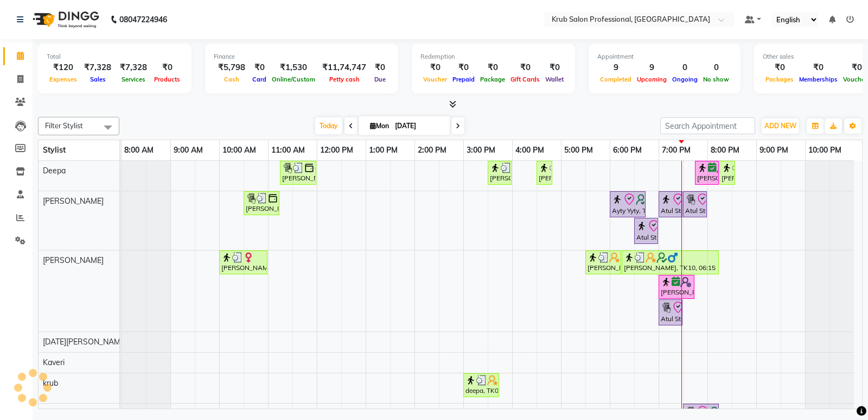 The image size is (868, 420). Describe the element at coordinates (345, 79) in the screenshot. I see `span: Petty cash` at that location.